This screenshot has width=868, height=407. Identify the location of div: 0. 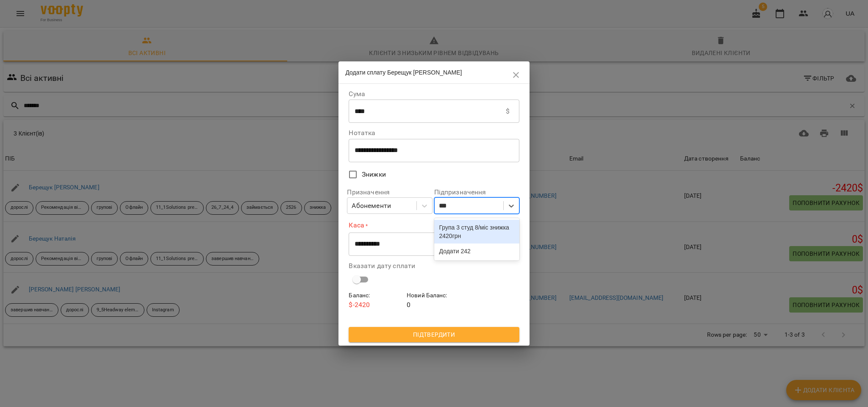
(434, 300).